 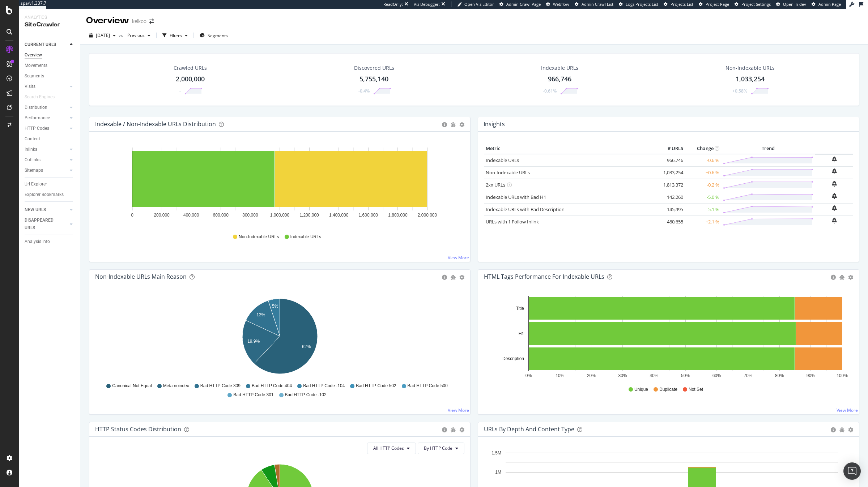 I want to click on div: Url Explorer, so click(x=36, y=184).